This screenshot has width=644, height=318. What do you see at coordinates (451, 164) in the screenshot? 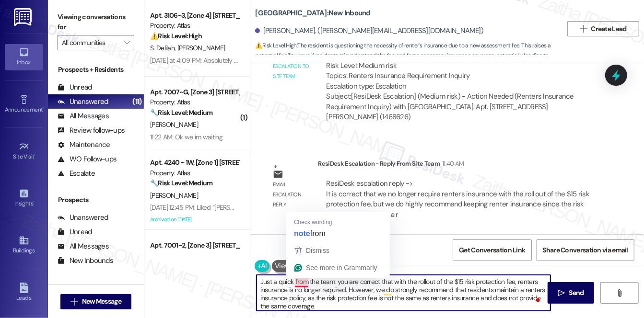
I see `div: 11:40 AM` at bounding box center [451, 164].